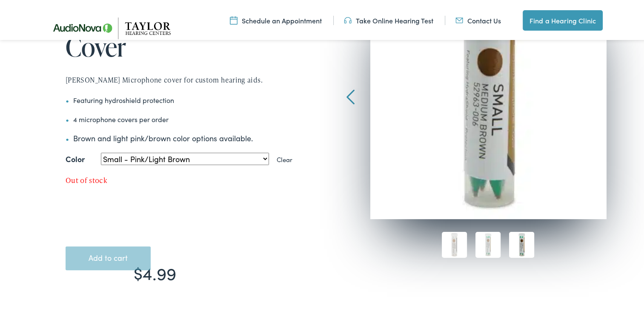  Describe the element at coordinates (121, 118) in the screenshot. I see `span: 4 microphone covers per order` at that location.